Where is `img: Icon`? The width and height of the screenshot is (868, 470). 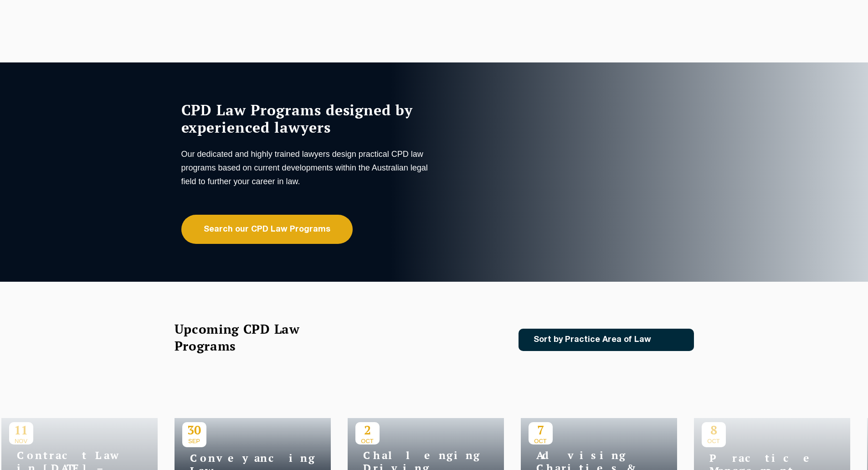 img: Icon is located at coordinates (671, 340).